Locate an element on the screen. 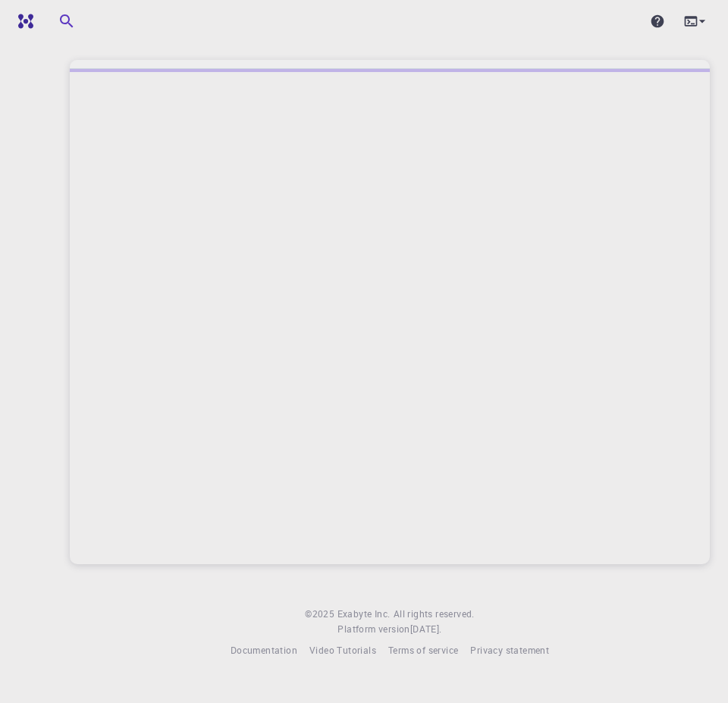 The width and height of the screenshot is (728, 703). a: Documentation is located at coordinates (264, 651).